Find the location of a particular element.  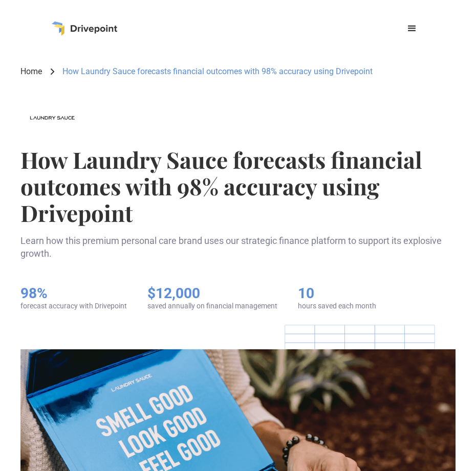

a: Home is located at coordinates (31, 72).